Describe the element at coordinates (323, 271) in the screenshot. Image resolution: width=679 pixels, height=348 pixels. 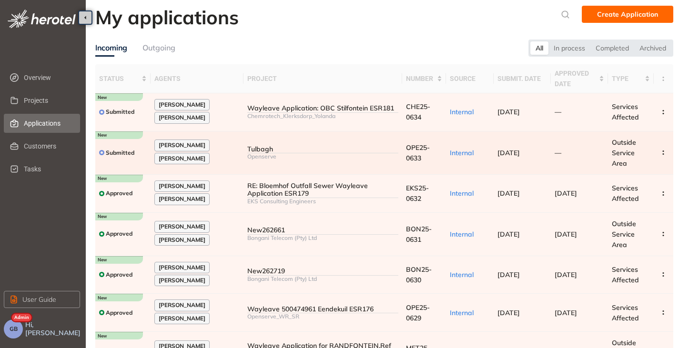
I see `div: New262719` at that location.